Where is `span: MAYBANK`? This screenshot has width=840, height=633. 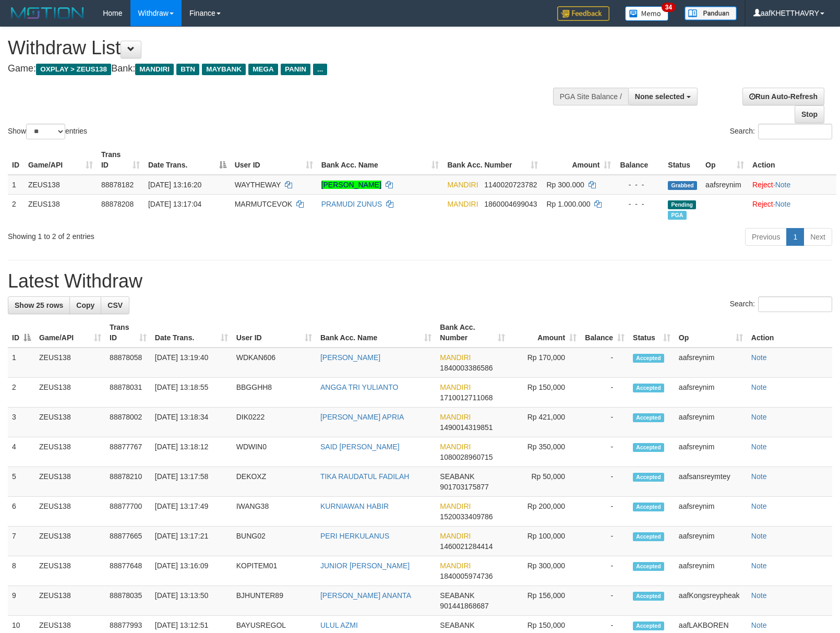 span: MAYBANK is located at coordinates (224, 69).